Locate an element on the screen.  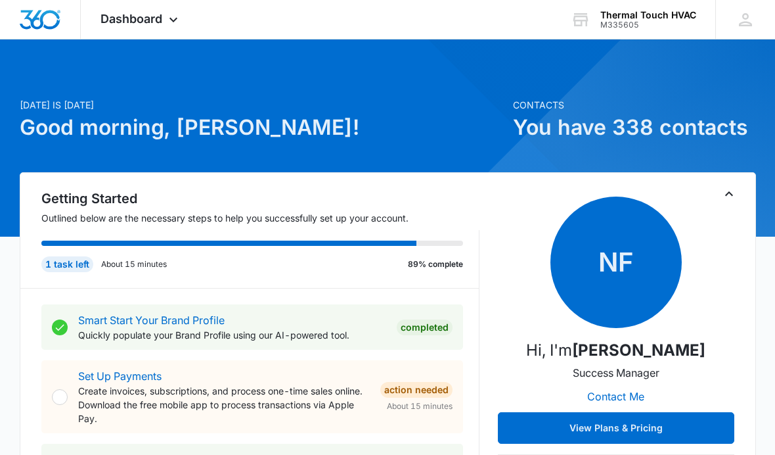
div: account name is located at coordinates (648, 15).